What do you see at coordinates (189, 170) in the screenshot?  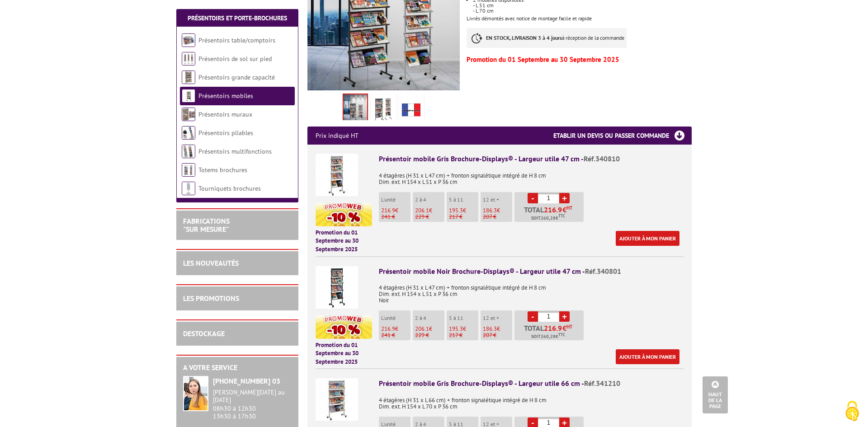 I see `img: Totems brochures` at bounding box center [189, 170].